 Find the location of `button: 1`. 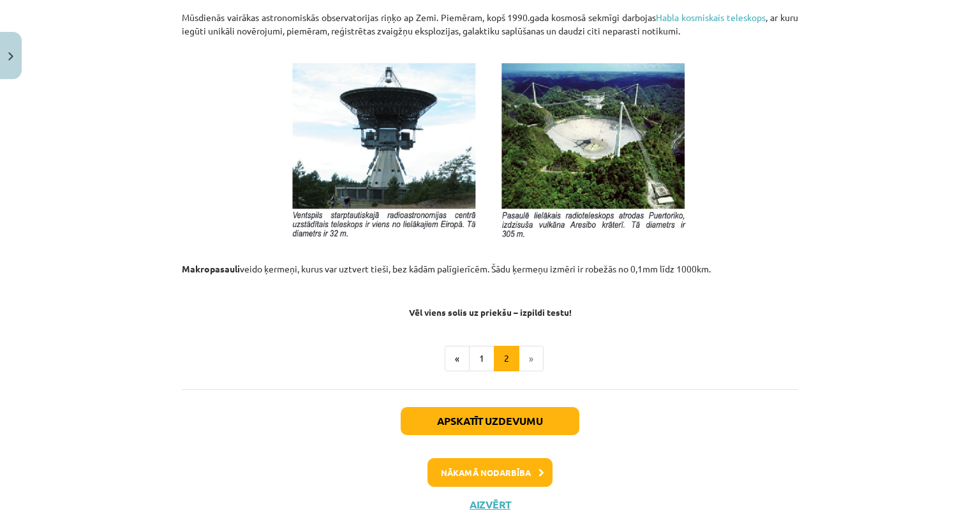

button: 1 is located at coordinates (482, 358).